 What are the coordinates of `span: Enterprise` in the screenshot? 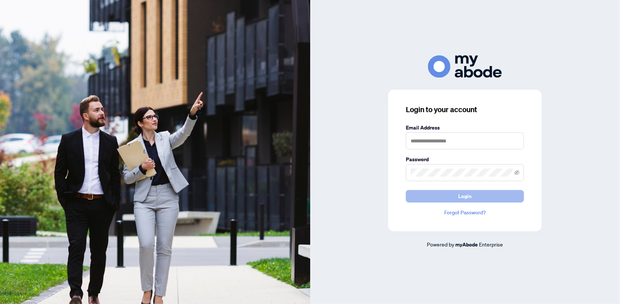 It's located at (491, 244).